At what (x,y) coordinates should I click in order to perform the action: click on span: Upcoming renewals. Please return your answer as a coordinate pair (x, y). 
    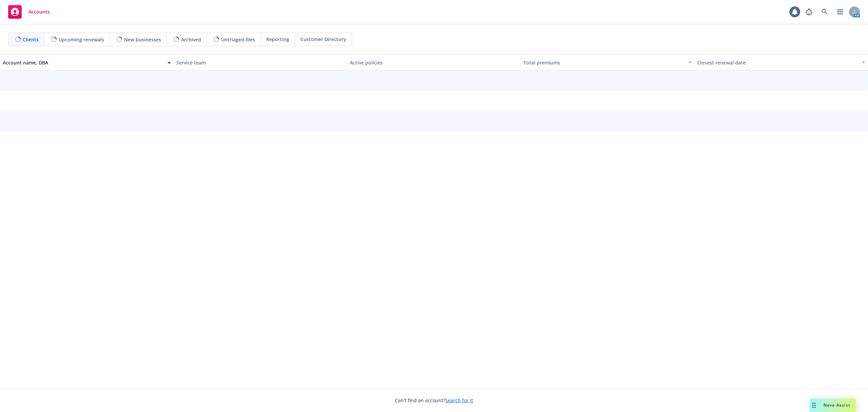
    Looking at the image, I should click on (81, 40).